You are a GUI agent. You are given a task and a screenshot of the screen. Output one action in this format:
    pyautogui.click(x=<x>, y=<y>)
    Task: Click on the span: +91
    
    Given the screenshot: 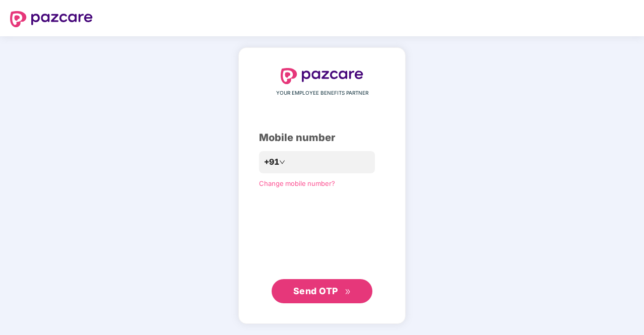 What is the action you would take?
    pyautogui.click(x=271, y=162)
    